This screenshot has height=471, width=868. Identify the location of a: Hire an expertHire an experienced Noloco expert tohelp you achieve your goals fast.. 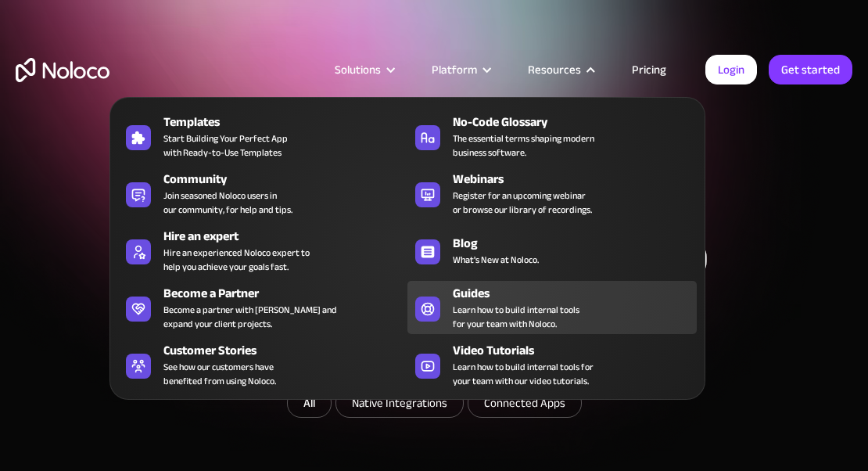
(262, 251).